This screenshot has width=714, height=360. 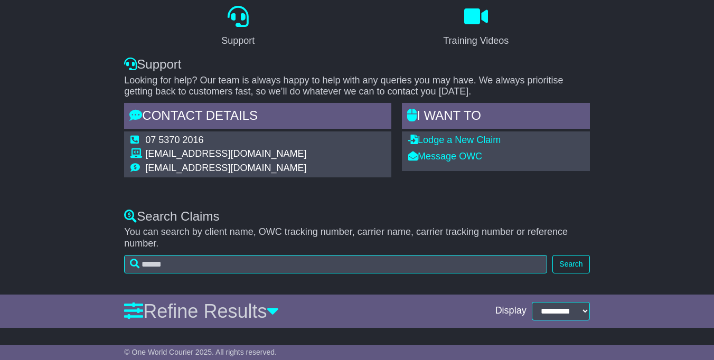 What do you see at coordinates (356, 86) in the screenshot?
I see `p: Looking for help? Our team is always happy to help with any queries you may have. We always prior...` at bounding box center [356, 86].